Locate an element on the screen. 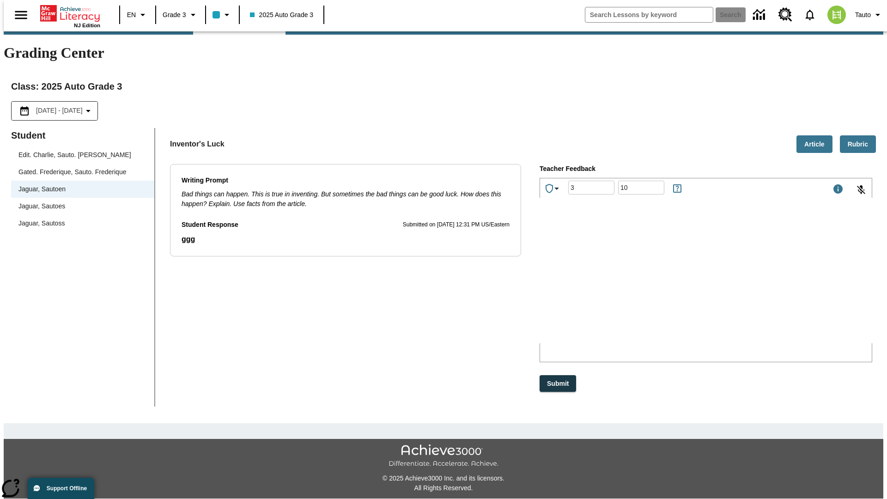 This screenshot has height=499, width=887. div: Jaguar, Sautoes is located at coordinates (83, 206).